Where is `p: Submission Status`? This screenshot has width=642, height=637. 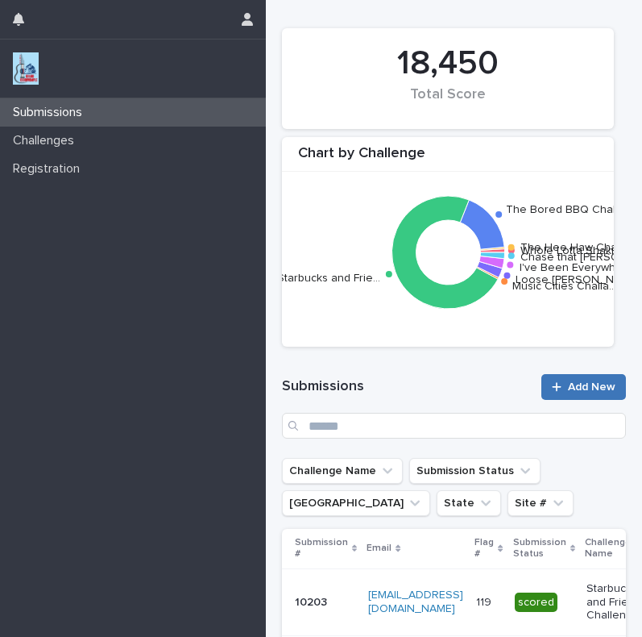 p: Submission Status is located at coordinates (540, 548).